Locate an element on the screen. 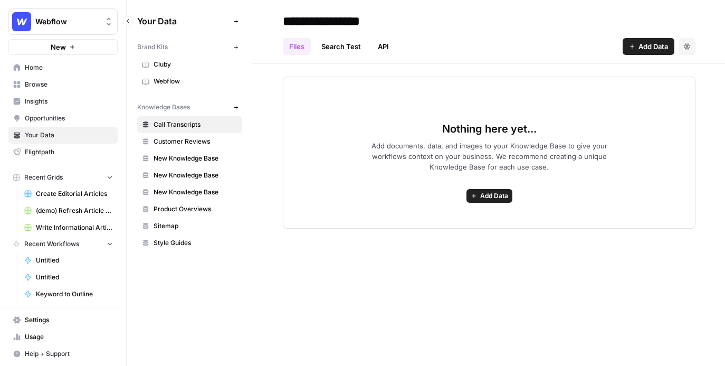 The image size is (725, 366). span: Add documents, data, and images to your Knowledge Base to give your workflows context on your bus... is located at coordinates (489, 156).